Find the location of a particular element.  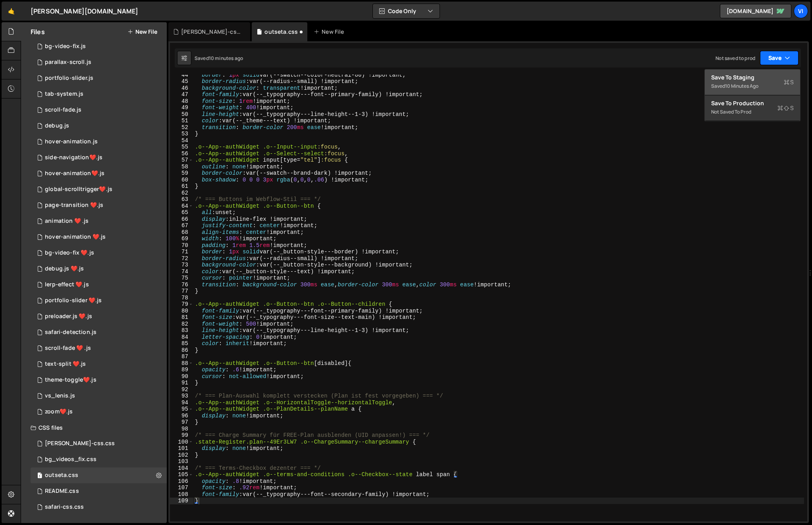

div: 61 is located at coordinates (181, 186).